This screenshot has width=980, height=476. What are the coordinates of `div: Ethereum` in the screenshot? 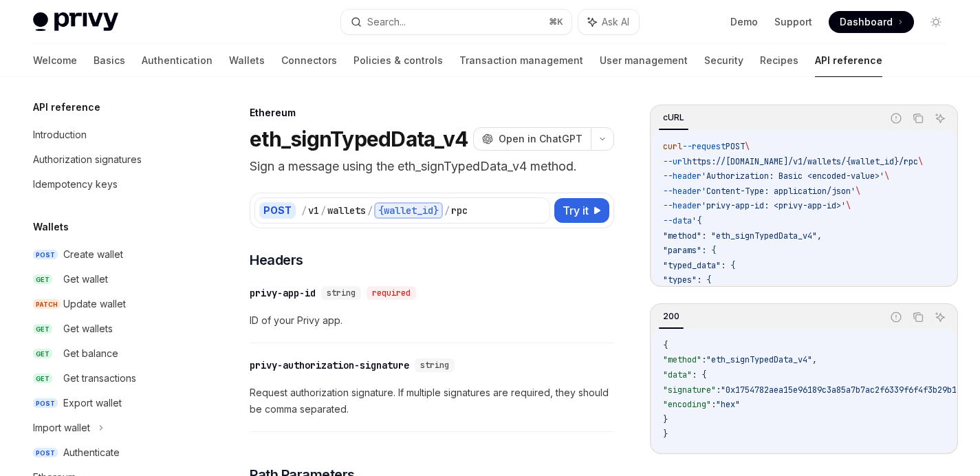 It's located at (432, 113).